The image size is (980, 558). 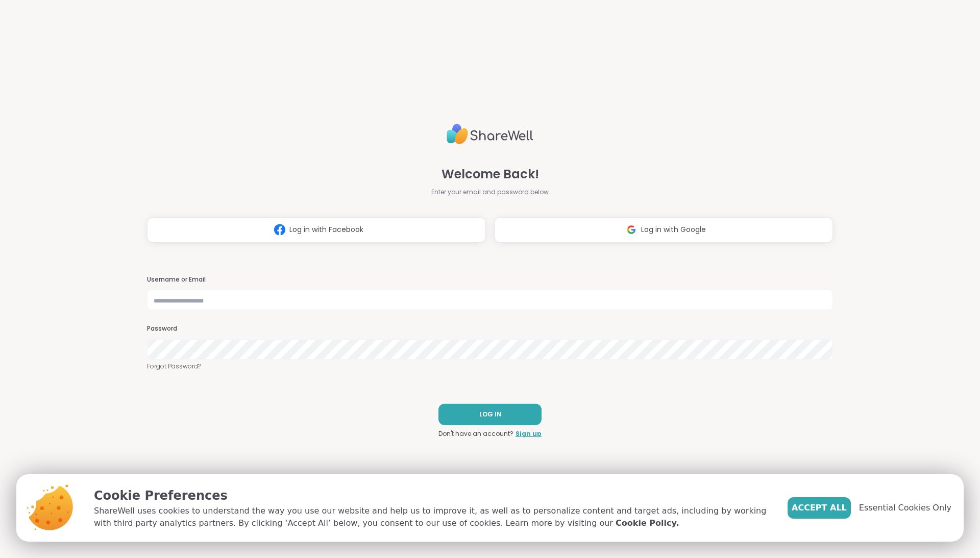 What do you see at coordinates (490, 192) in the screenshot?
I see `span: Enter your email and password below` at bounding box center [490, 192].